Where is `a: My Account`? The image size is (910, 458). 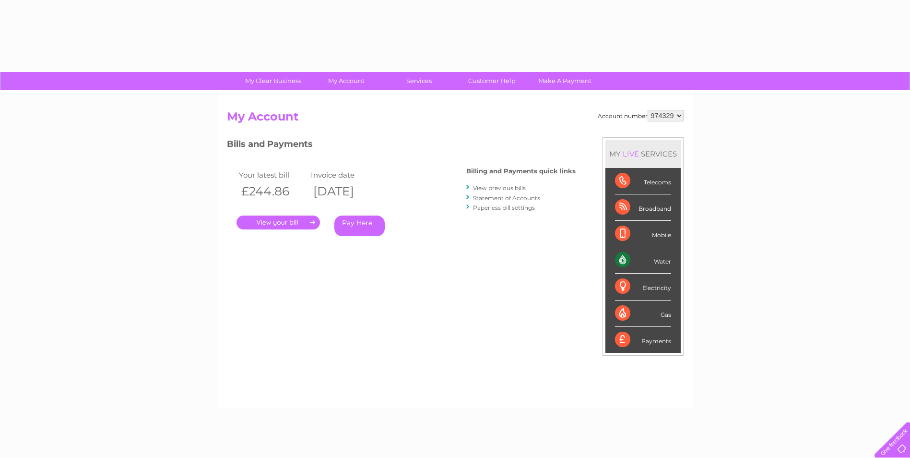 a: My Account is located at coordinates (346, 81).